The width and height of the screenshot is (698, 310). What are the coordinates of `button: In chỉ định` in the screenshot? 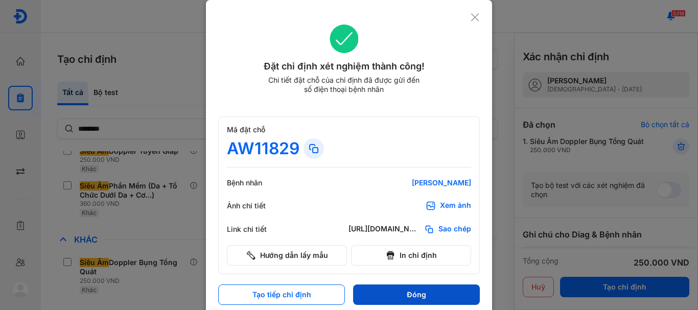 It's located at (411, 256).